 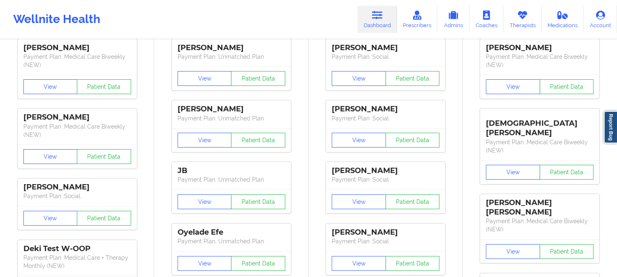 What do you see at coordinates (523, 19) in the screenshot?
I see `a: Therapists` at bounding box center [523, 19].